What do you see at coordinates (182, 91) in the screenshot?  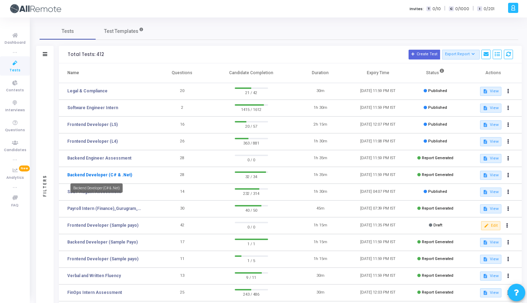 I see `td: 20` at bounding box center [182, 91].